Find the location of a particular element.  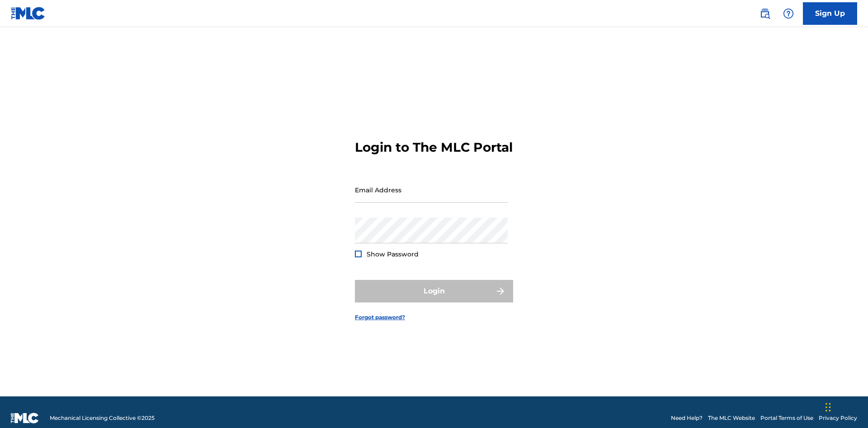

h3: Login to The MLC Portal is located at coordinates (433, 147).